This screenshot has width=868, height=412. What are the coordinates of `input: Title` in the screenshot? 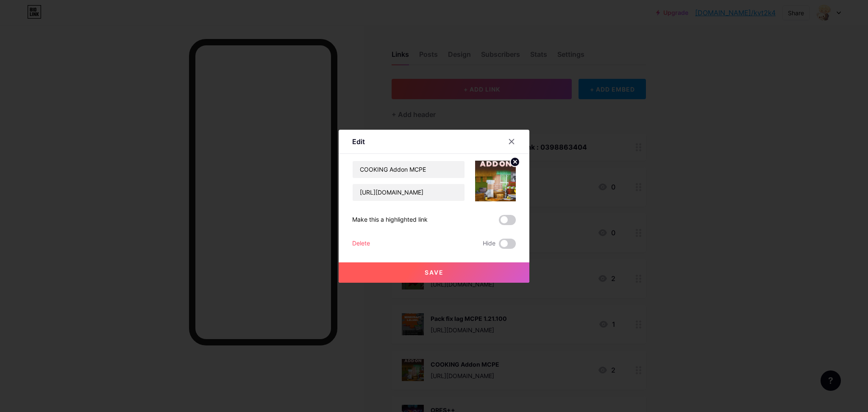 It's located at (409, 170).